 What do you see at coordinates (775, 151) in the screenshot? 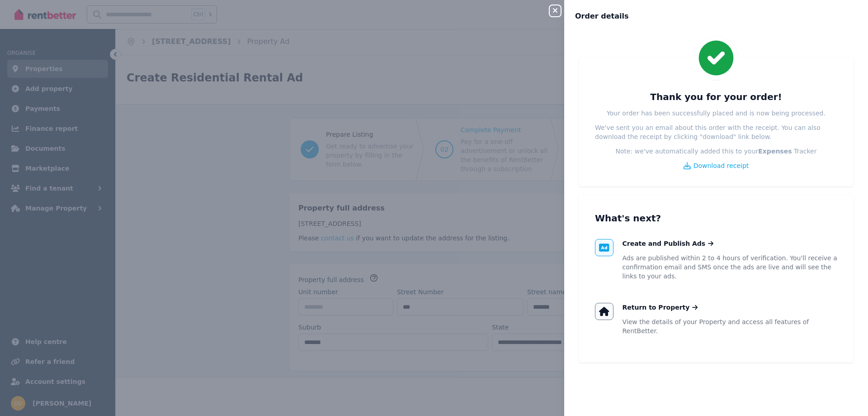
I see `b: Expenses` at bounding box center [775, 151].